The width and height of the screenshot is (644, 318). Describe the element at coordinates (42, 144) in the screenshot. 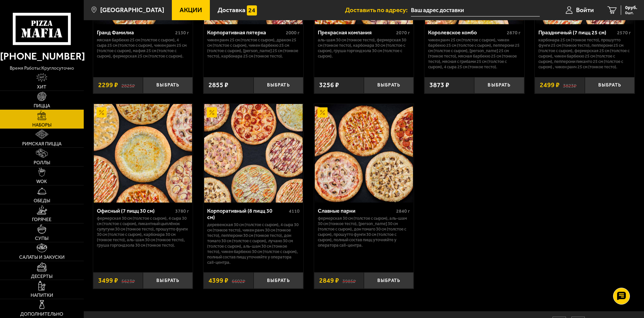

I see `span: Римская пицца` at that location.